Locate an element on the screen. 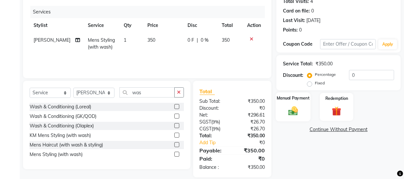  div: Wash & Conditioning (GK/QOD) is located at coordinates (63, 116).